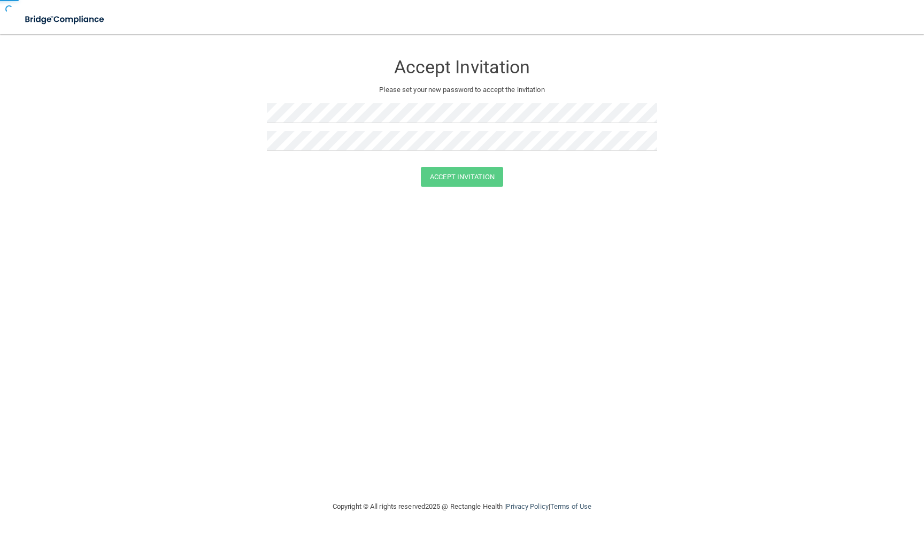  I want to click on button: Accept Invitation, so click(462, 176).